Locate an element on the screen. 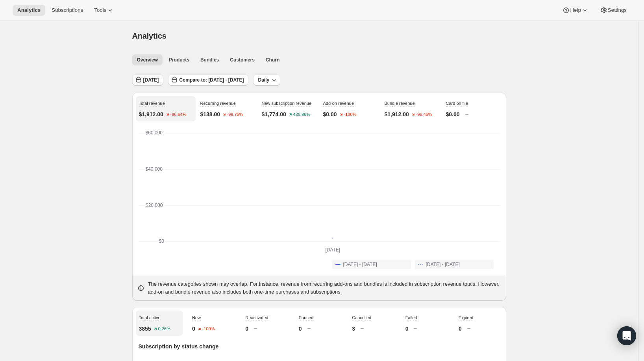 The image size is (644, 361). p: Subscription by status change is located at coordinates (320, 346).